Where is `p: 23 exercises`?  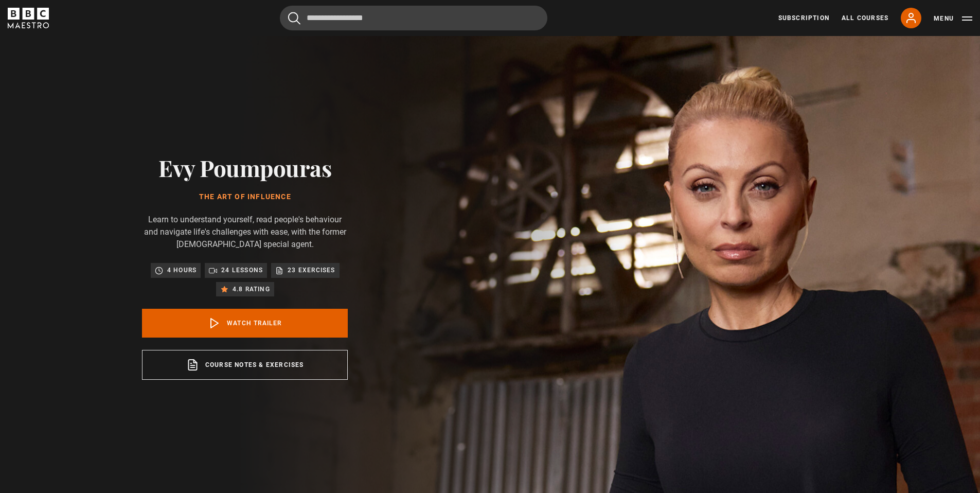
p: 23 exercises is located at coordinates (311, 271).